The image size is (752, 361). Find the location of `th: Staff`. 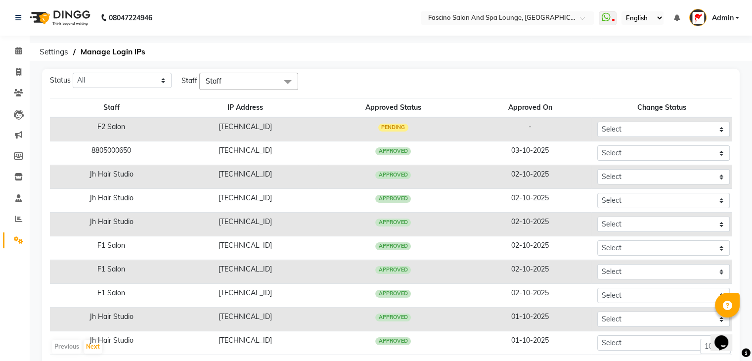

th: Staff is located at coordinates (111, 108).